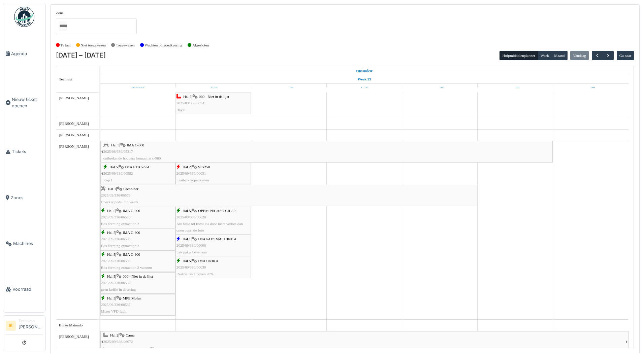 The width and height of the screenshot is (644, 354). What do you see at coordinates (519, 55) in the screenshot?
I see `button: Hulpmiddelenplanner` at bounding box center [519, 55].